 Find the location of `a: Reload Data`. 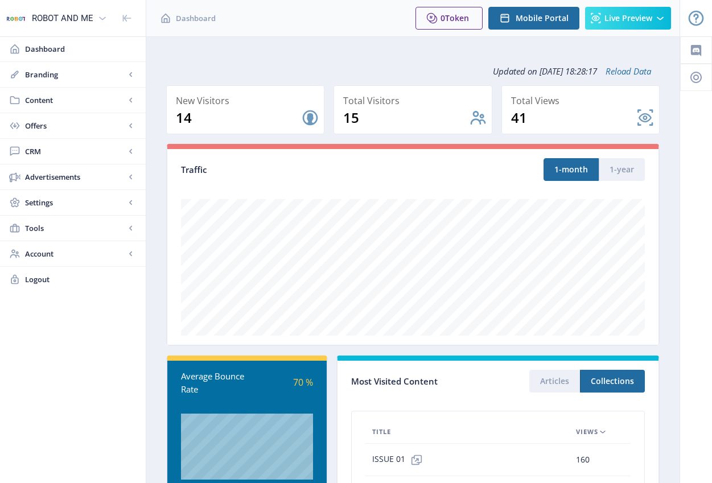

a: Reload Data is located at coordinates (624, 71).